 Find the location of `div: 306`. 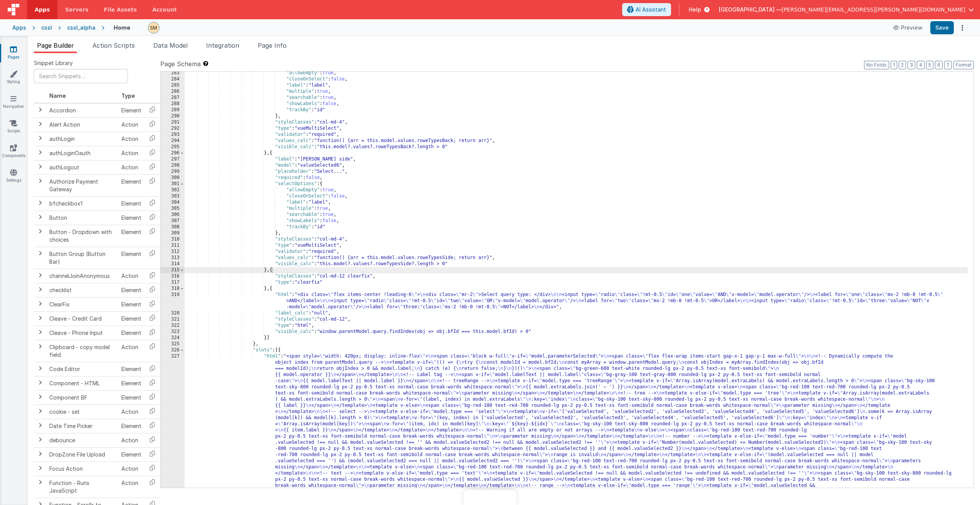

div: 306 is located at coordinates (172, 215).